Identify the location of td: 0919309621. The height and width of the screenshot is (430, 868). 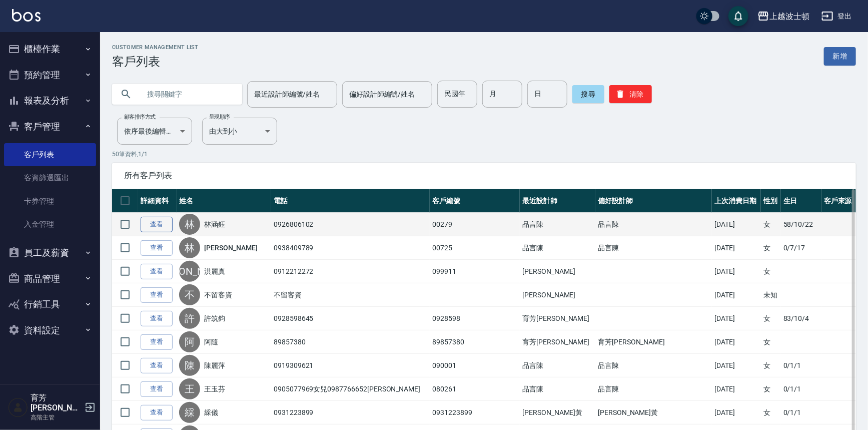
(350, 365).